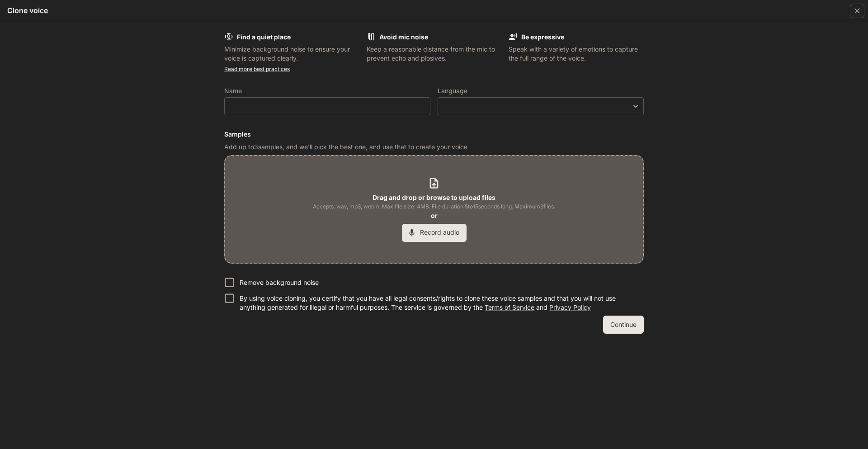 Image resolution: width=868 pixels, height=449 pixels. Describe the element at coordinates (434, 53) in the screenshot. I see `p: Keep a reasonable distance from the mic to prevent echo and plosives.` at that location.